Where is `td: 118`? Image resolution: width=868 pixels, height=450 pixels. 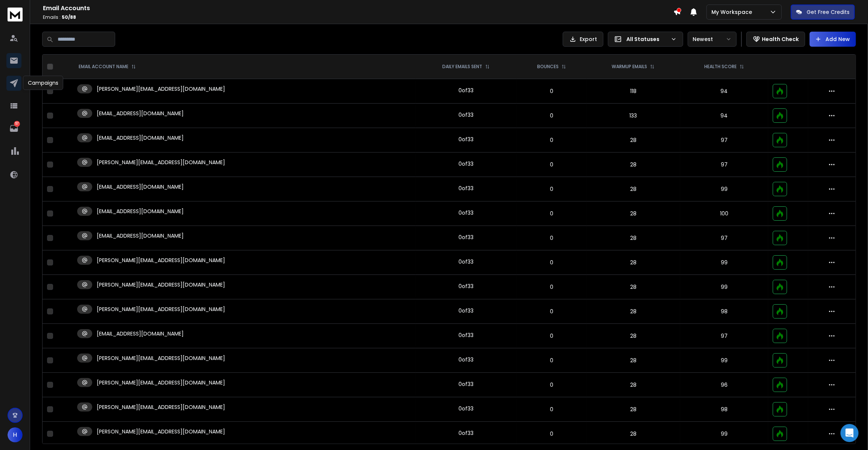 td: 118 is located at coordinates (633, 91).